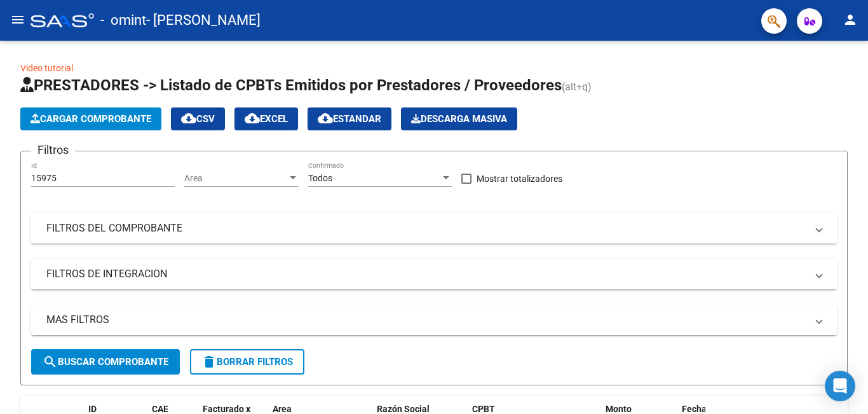  Describe the element at coordinates (459, 119) in the screenshot. I see `span: Descarga Masiva` at that location.